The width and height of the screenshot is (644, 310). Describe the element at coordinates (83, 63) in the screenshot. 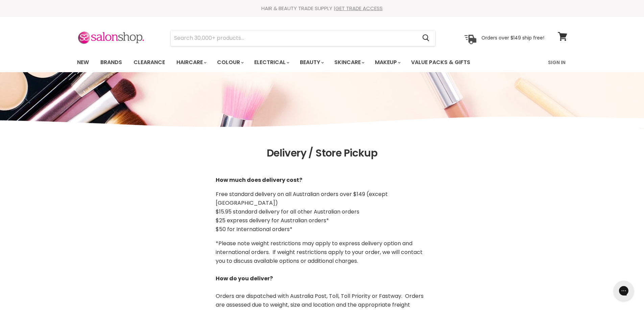

I see `a: New` at that location.